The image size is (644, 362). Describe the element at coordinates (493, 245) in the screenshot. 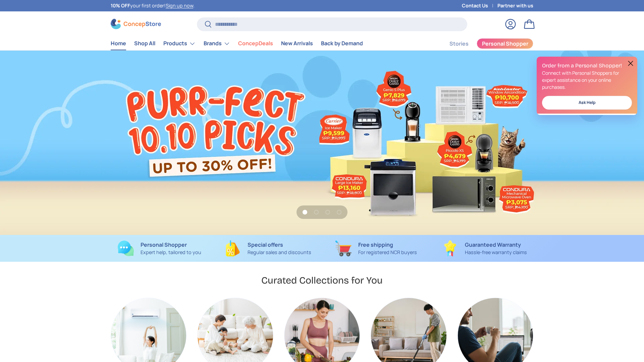

I see `strong: Guaranteed Warranty` at that location.